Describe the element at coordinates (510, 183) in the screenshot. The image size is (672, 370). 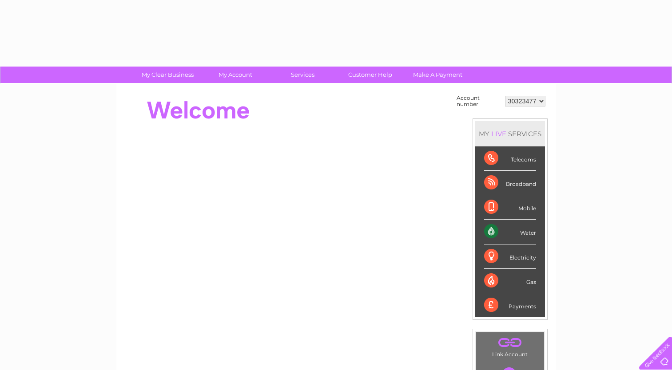
I see `div: Broadband` at that location.